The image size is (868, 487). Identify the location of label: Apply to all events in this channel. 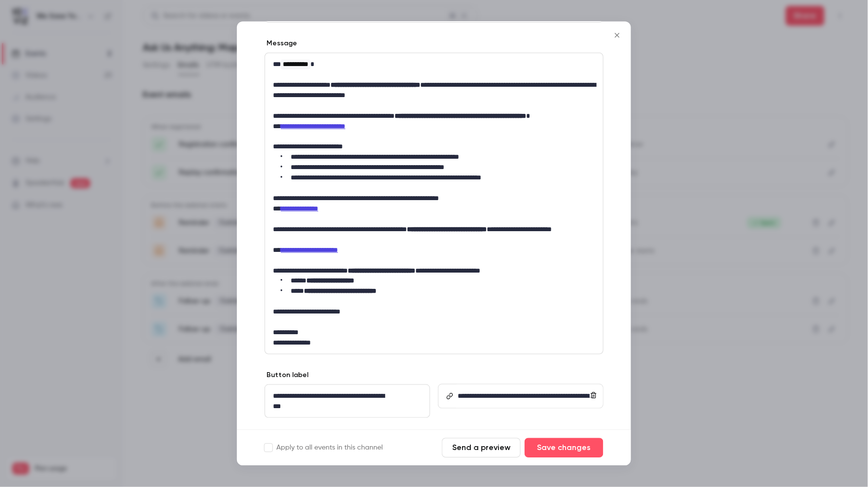
(324, 448).